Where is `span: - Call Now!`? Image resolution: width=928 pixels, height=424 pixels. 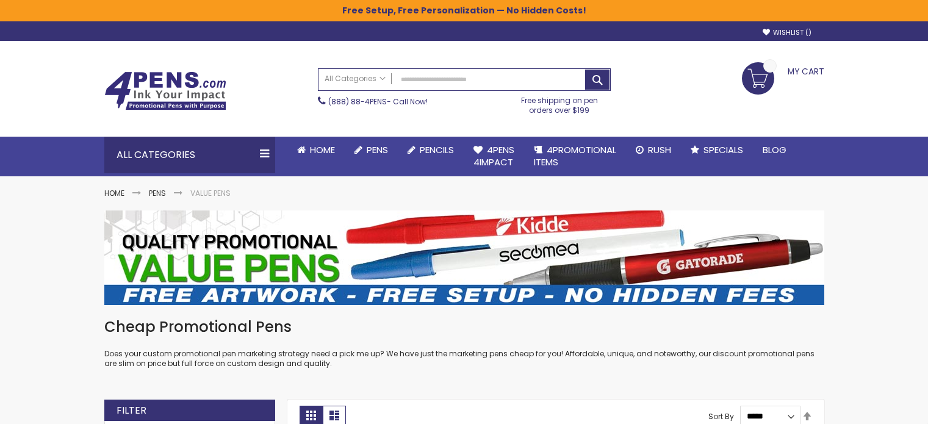 span: - Call Now! is located at coordinates (378, 101).